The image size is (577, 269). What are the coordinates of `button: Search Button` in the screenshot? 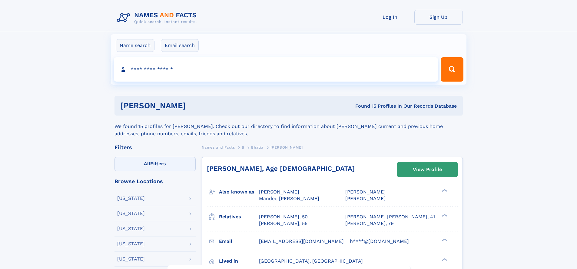 It's located at (452, 69).